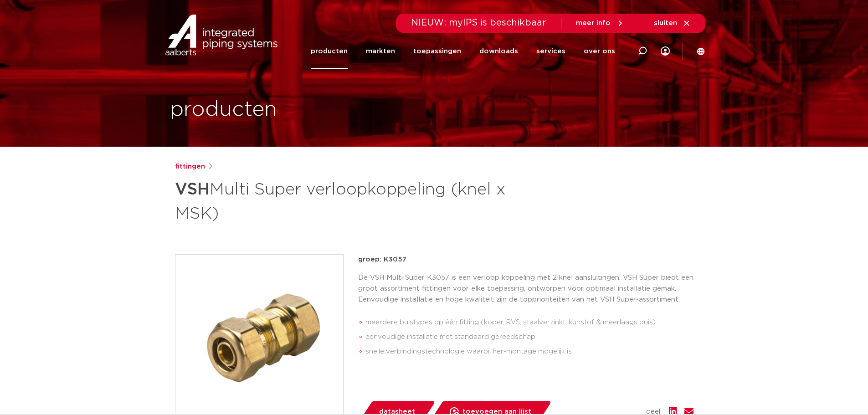 Image resolution: width=868 pixels, height=415 pixels. I want to click on a: markten, so click(381, 51).